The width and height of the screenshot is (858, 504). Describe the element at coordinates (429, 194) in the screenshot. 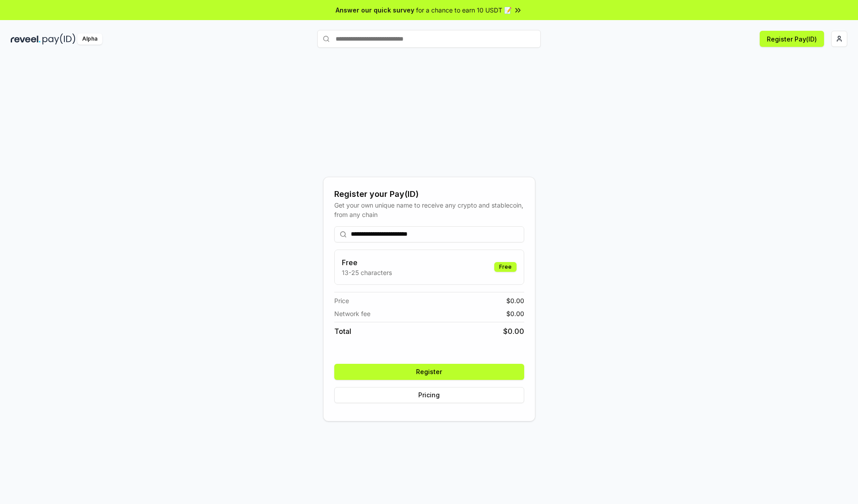

I see `div: Register your Pay(ID)` at that location.